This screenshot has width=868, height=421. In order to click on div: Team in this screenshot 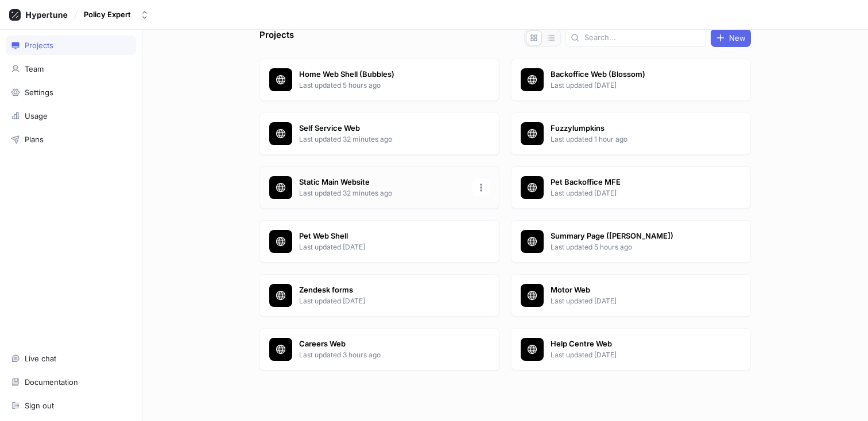, I will do `click(34, 69)`.